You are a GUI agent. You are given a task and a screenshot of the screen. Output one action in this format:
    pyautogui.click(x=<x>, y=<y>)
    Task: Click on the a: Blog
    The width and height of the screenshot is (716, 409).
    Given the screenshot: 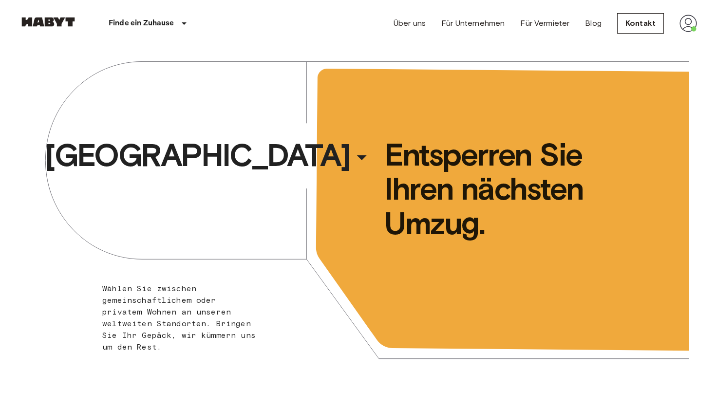 What is the action you would take?
    pyautogui.click(x=593, y=23)
    